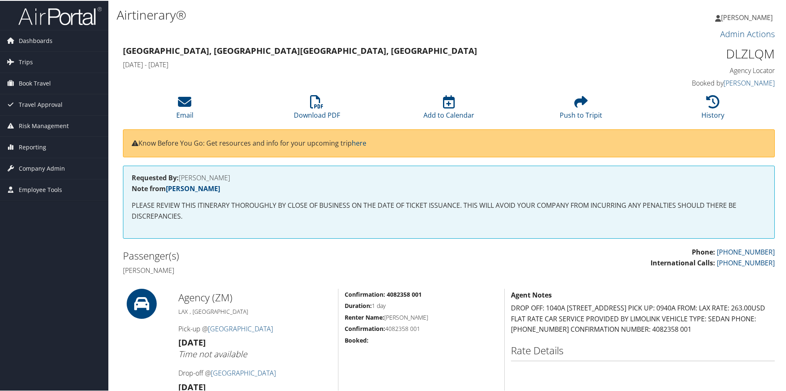  Describe the element at coordinates (683, 262) in the screenshot. I see `strong: International Calls:` at that location.